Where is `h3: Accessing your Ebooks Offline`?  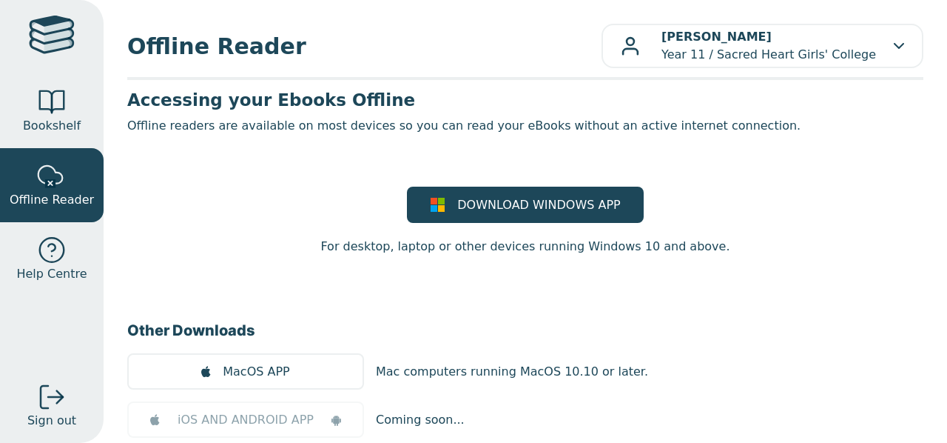 h3: Accessing your Ebooks Offline is located at coordinates (526, 100).